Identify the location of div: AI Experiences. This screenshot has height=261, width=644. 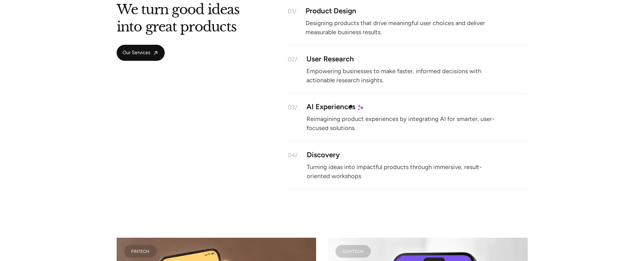
(331, 107).